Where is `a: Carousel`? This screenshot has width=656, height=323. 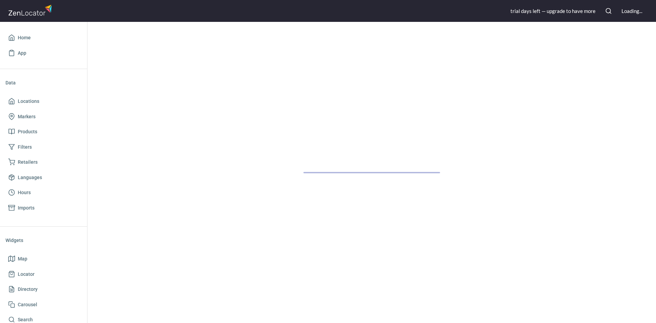 a: Carousel is located at coordinates (43, 305).